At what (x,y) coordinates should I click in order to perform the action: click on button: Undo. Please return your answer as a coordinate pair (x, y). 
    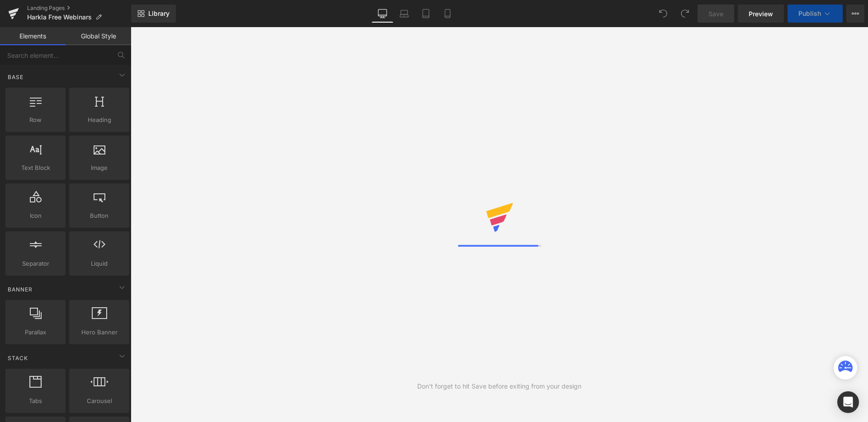
    Looking at the image, I should click on (664, 14).